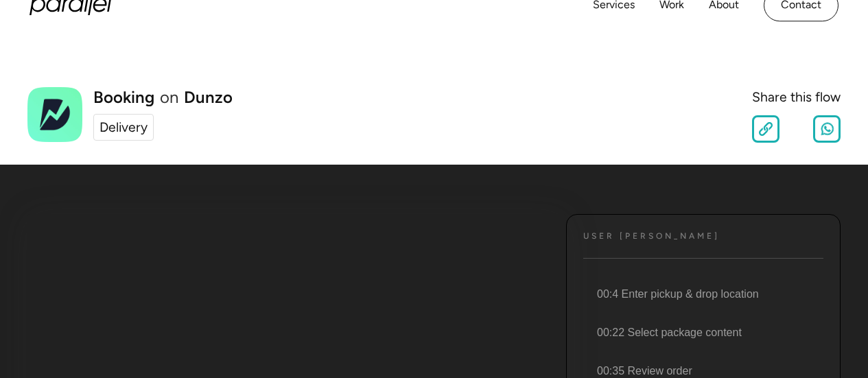 This screenshot has height=378, width=868. I want to click on a: Dunzo, so click(208, 97).